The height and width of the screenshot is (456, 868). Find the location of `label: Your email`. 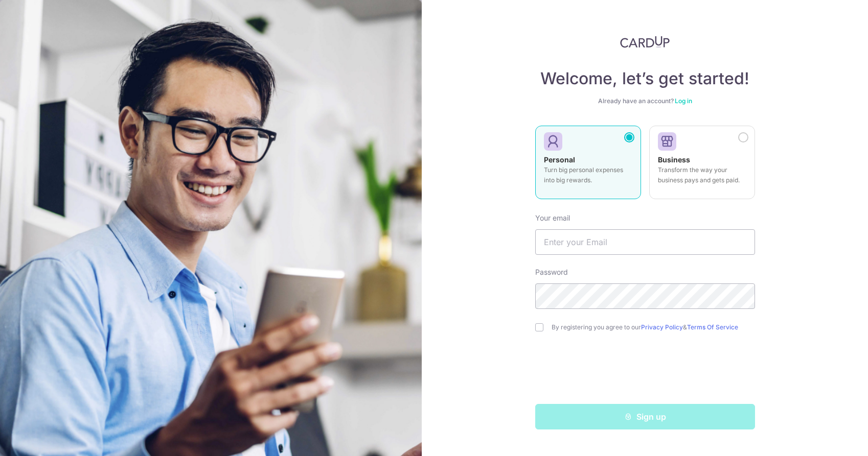

label: Your email is located at coordinates (553, 218).